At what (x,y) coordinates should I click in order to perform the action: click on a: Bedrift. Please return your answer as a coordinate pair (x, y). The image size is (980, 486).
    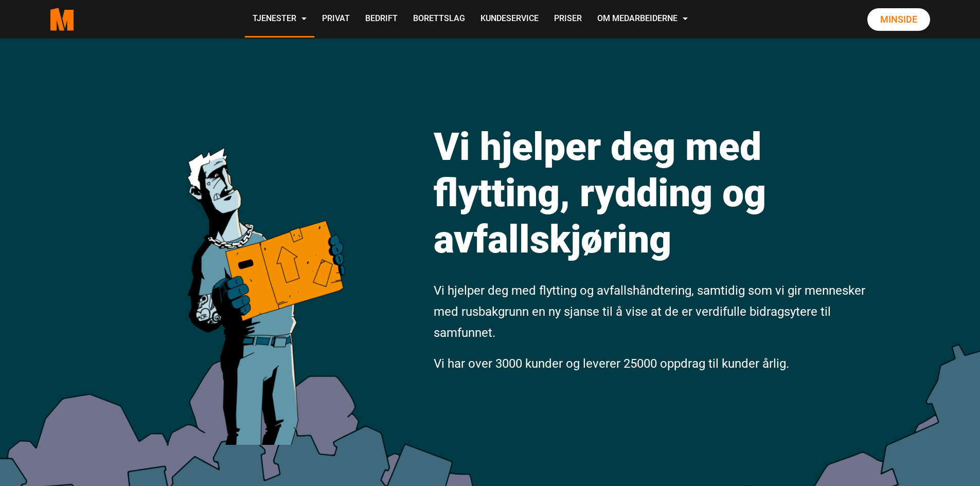
    Looking at the image, I should click on (381, 19).